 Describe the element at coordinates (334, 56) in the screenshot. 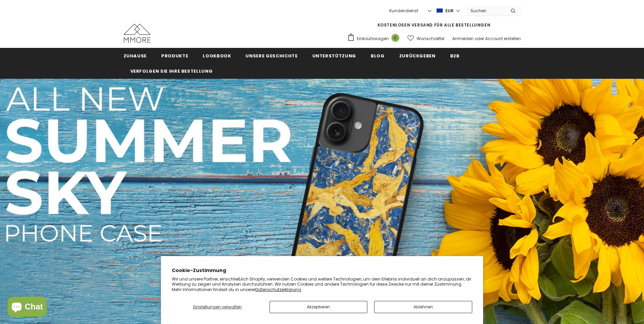

I see `span: Unterstützung` at that location.